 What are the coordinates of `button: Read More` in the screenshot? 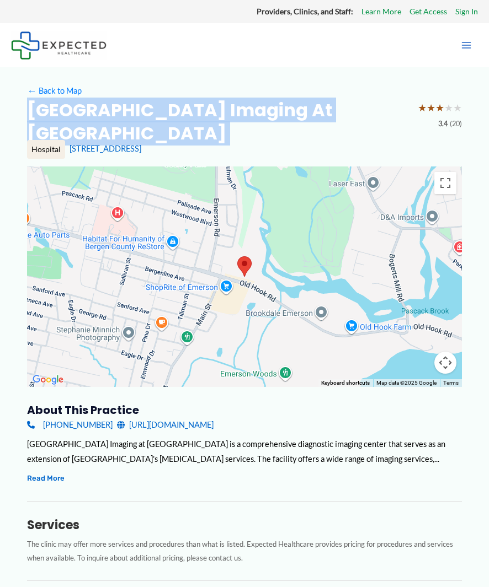 It's located at (46, 478).